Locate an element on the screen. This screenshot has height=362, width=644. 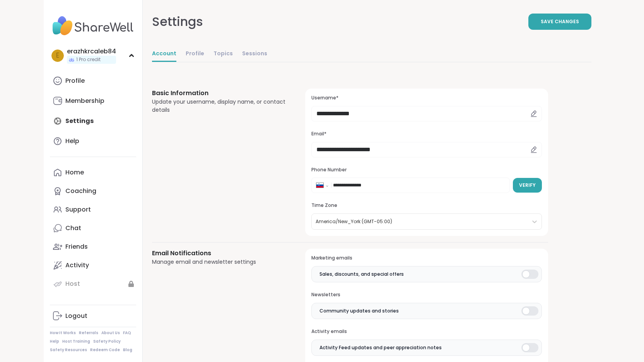
h3: Email* is located at coordinates (426, 133).